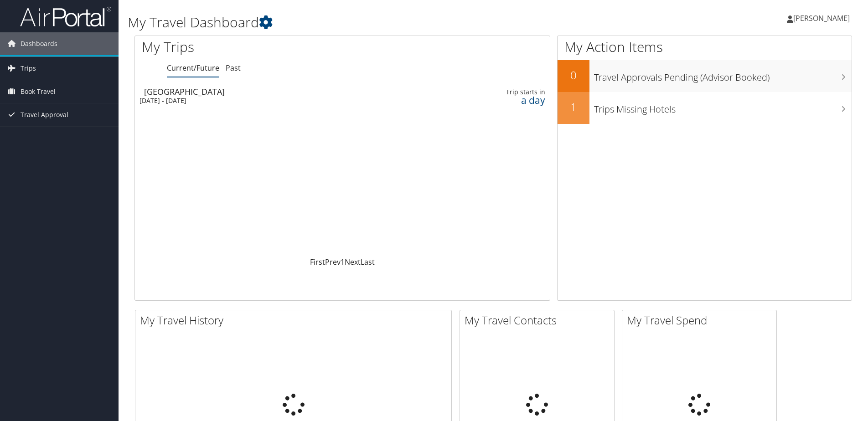 The image size is (868, 421). I want to click on h1: My Travel Dashboard, so click(371, 22).